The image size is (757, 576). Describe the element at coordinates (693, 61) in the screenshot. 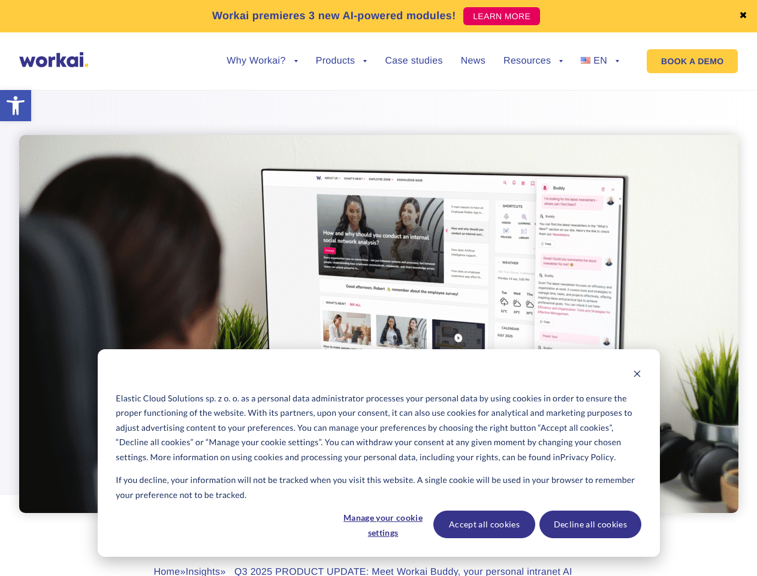

I see `a: BOOK A DEMO` at that location.